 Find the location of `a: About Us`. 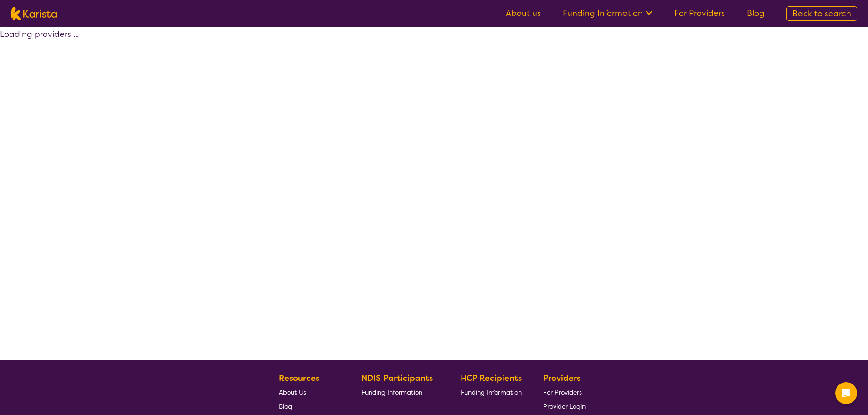

a: About Us is located at coordinates (309, 392).